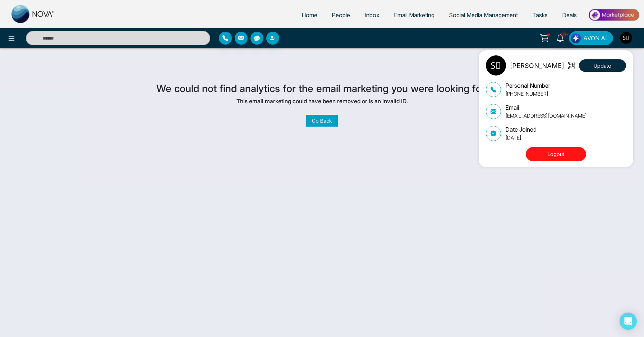  Describe the element at coordinates (557, 154) in the screenshot. I see `button: Logout` at that location.